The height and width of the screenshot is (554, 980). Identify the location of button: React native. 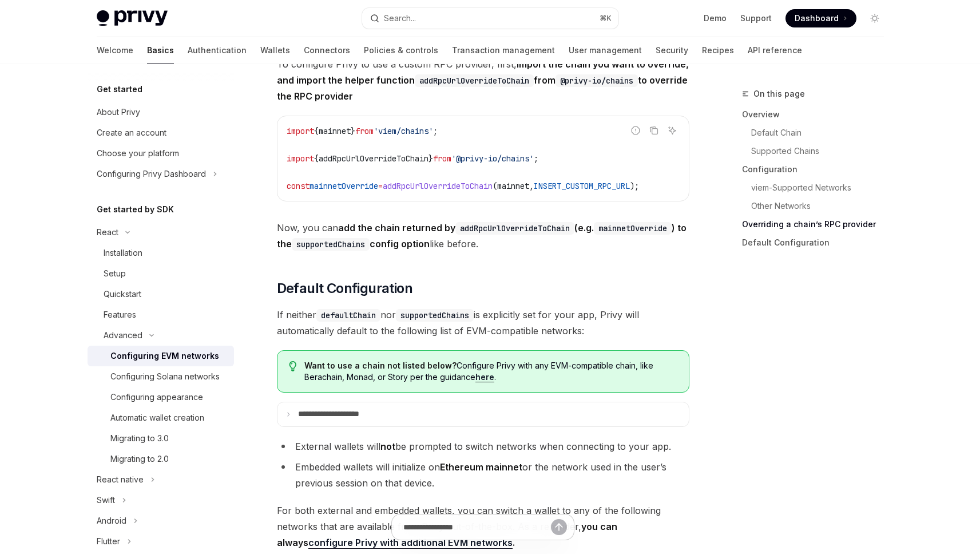
(161, 479).